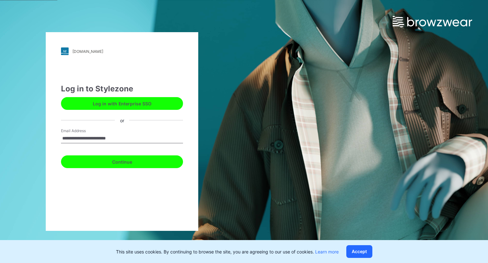 This screenshot has height=263, width=488. Describe the element at coordinates (327, 251) in the screenshot. I see `a: Learn more` at that location.